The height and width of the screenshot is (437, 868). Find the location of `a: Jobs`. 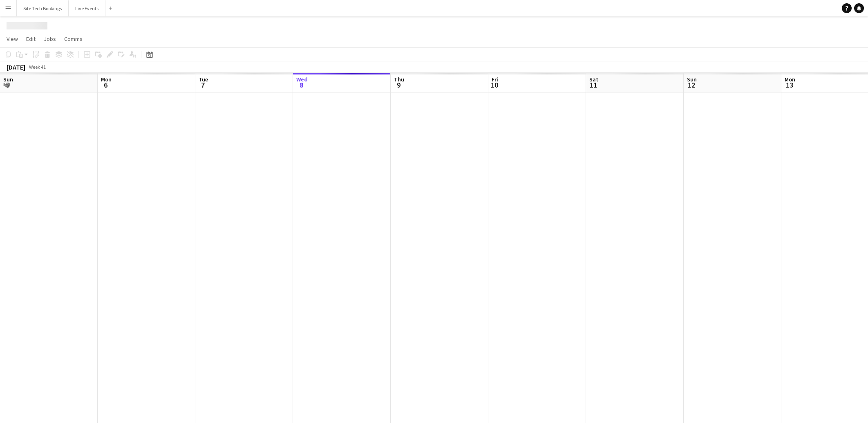

a: Jobs is located at coordinates (50, 39).